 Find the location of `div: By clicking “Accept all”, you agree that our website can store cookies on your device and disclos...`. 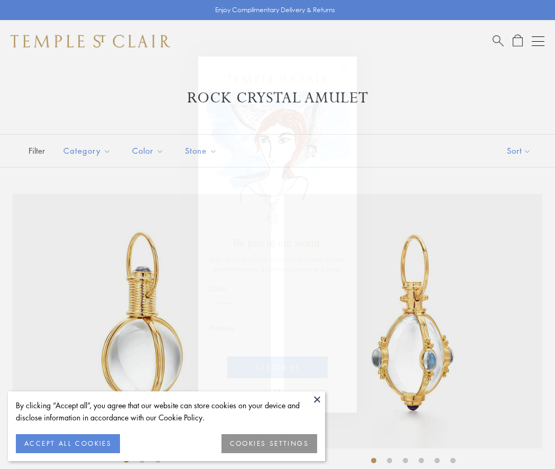

div: By clicking “Accept all”, you agree that our website can store cookies on your device and disclos... is located at coordinates (166, 412).